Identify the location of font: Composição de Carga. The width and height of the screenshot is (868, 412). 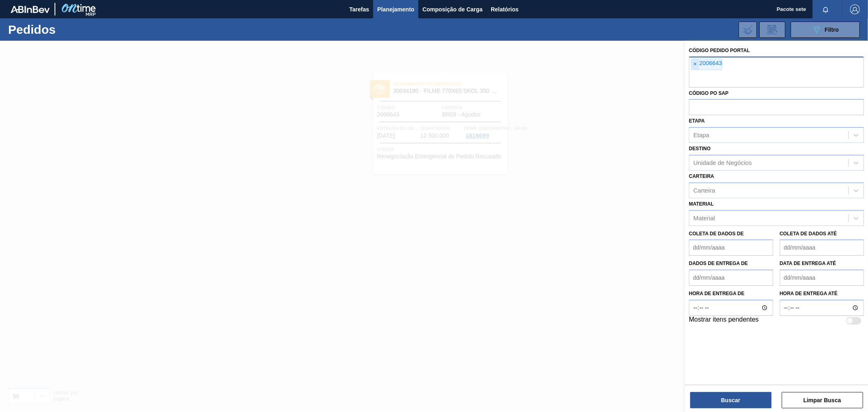
(453, 9).